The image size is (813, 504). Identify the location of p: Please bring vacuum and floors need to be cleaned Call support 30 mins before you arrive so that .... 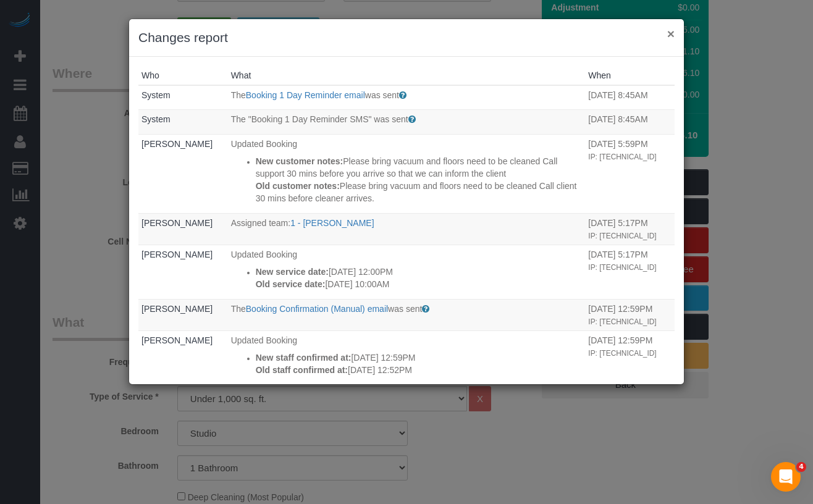
(419, 168).